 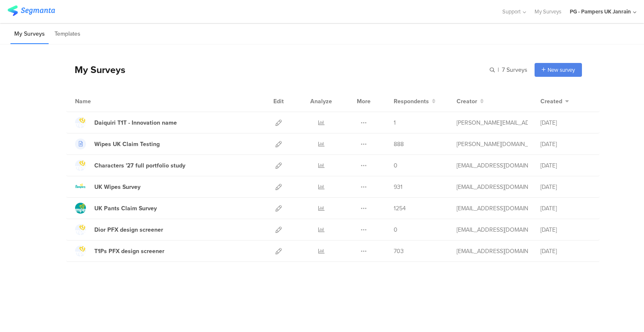 I want to click on li: My Surveys, so click(x=29, y=34).